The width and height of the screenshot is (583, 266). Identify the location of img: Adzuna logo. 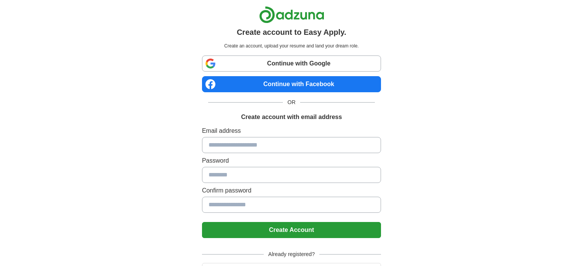
(292, 15).